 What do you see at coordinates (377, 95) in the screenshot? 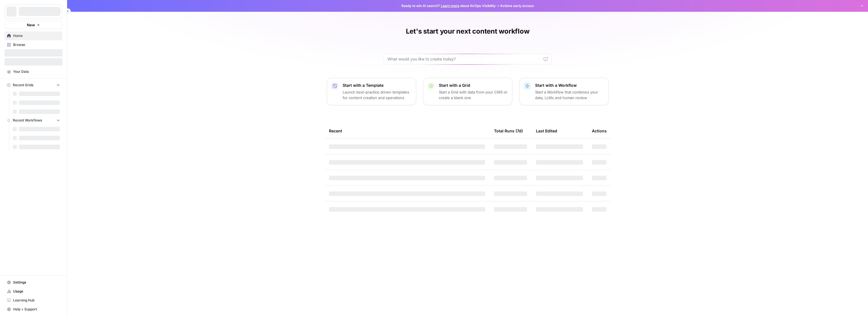
I see `p: Launch best-practice driven templates for content creation and operations` at bounding box center [377, 95].